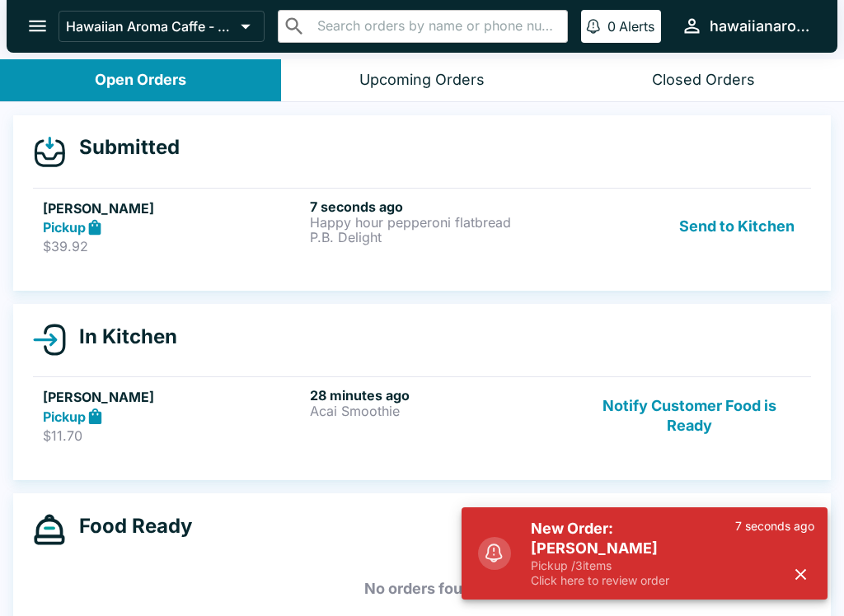 The width and height of the screenshot is (844, 616). What do you see at coordinates (760, 27) in the screenshot?
I see `div: hawaiianaromacaffe` at bounding box center [760, 27].